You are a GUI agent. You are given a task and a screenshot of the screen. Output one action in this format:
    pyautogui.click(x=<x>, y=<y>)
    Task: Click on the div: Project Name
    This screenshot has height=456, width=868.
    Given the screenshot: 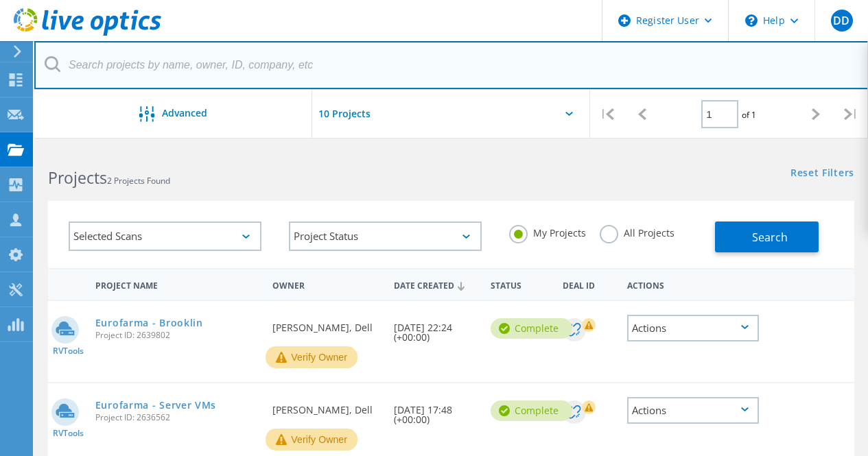 What is the action you would take?
    pyautogui.click(x=177, y=284)
    